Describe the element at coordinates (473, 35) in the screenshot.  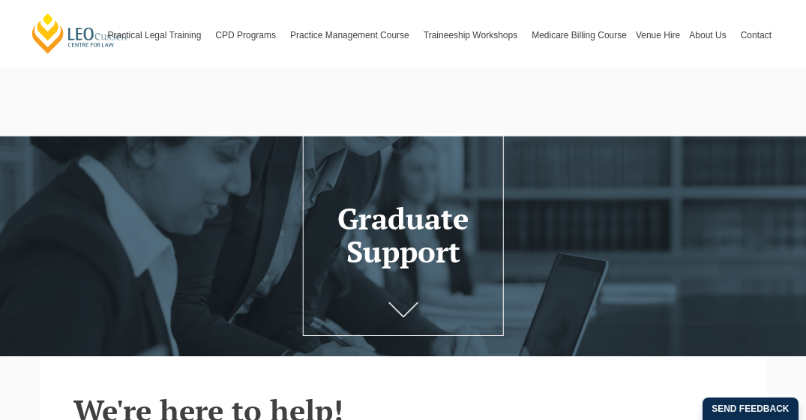
I see `a: Traineeship Workshops` at that location.